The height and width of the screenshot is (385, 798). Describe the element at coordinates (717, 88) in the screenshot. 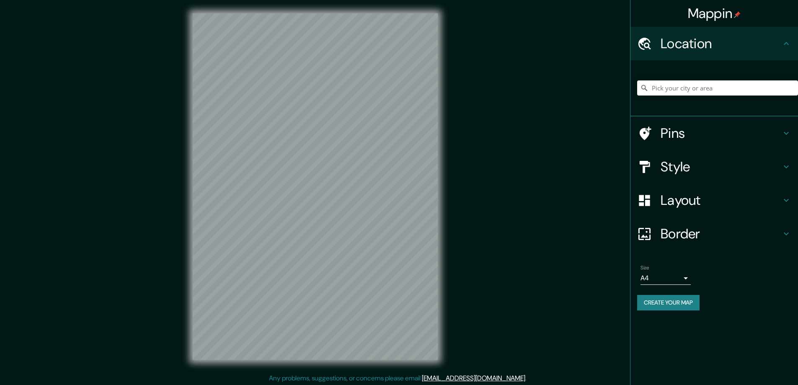

I see `input: Pick your city or area` at that location.